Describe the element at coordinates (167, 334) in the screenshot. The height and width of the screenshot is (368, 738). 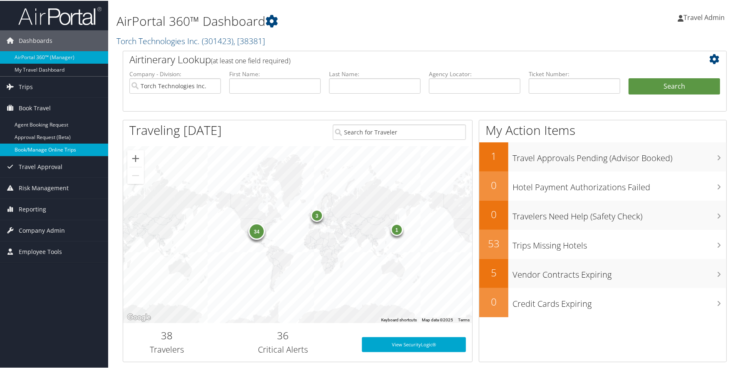
I see `h2: 38` at that location.